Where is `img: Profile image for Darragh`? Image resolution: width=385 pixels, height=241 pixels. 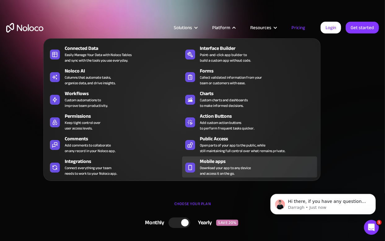 img: Profile image for Darragh is located at coordinates (19, 24).